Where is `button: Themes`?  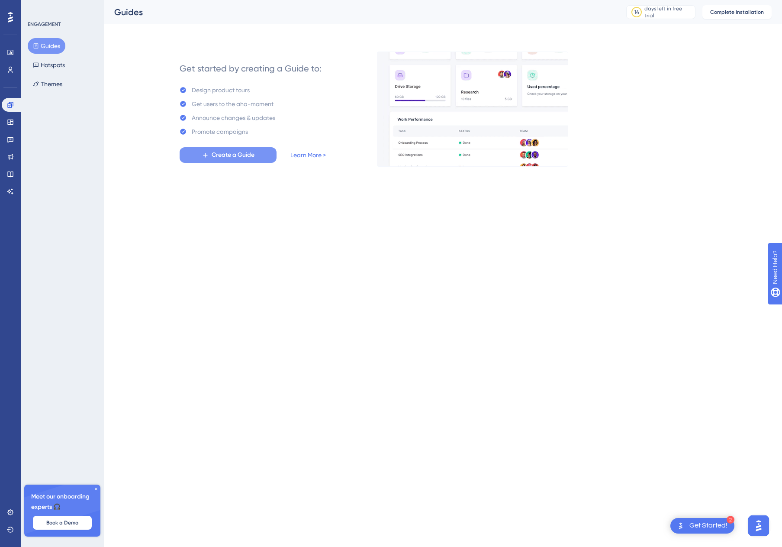 button: Themes is located at coordinates (48, 84).